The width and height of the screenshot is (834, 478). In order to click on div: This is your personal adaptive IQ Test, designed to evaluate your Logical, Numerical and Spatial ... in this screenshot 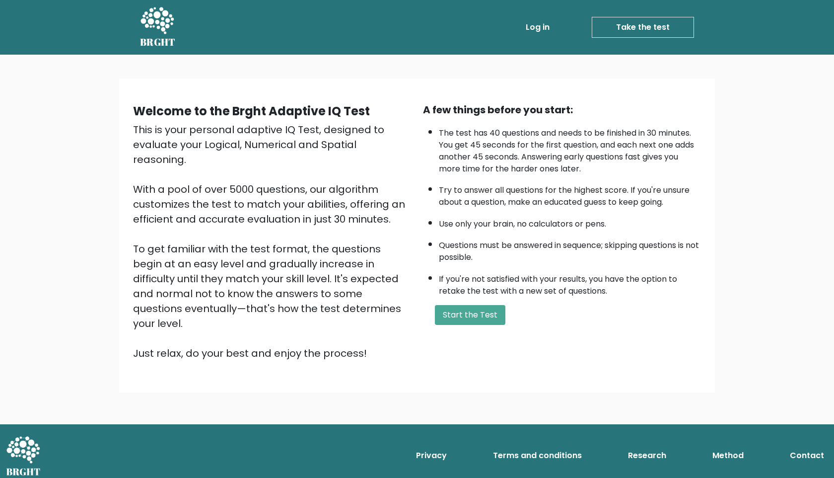, I will do `click(272, 241)`.